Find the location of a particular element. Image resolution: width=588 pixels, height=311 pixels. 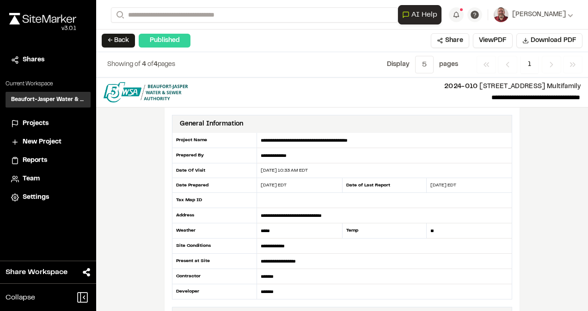

span: Collapse is located at coordinates (20, 298).